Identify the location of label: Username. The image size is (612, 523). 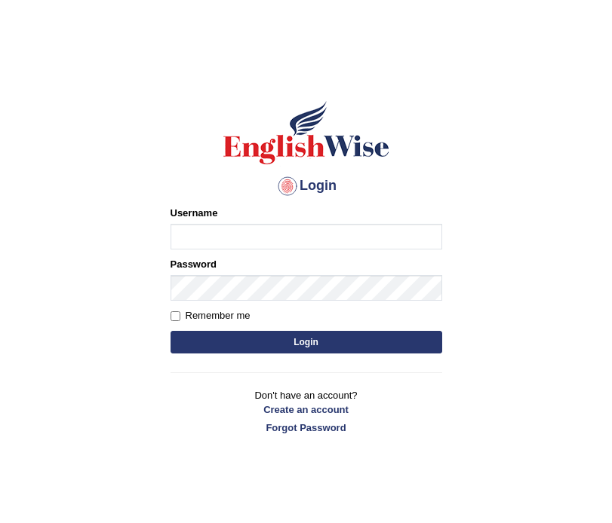
(194, 213).